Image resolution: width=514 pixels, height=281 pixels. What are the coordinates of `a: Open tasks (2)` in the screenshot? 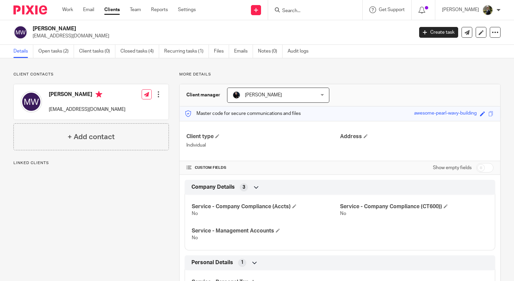 It's located at (56, 51).